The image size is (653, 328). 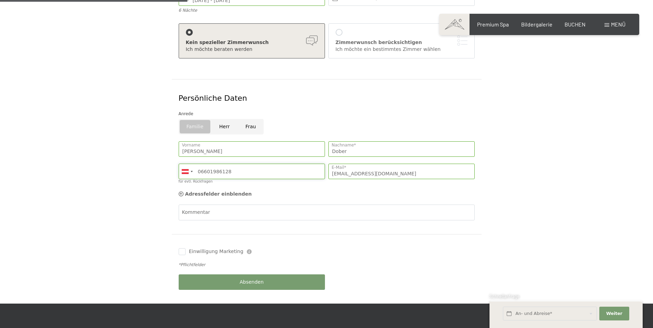 I want to click on span: Weiter, so click(x=614, y=314).